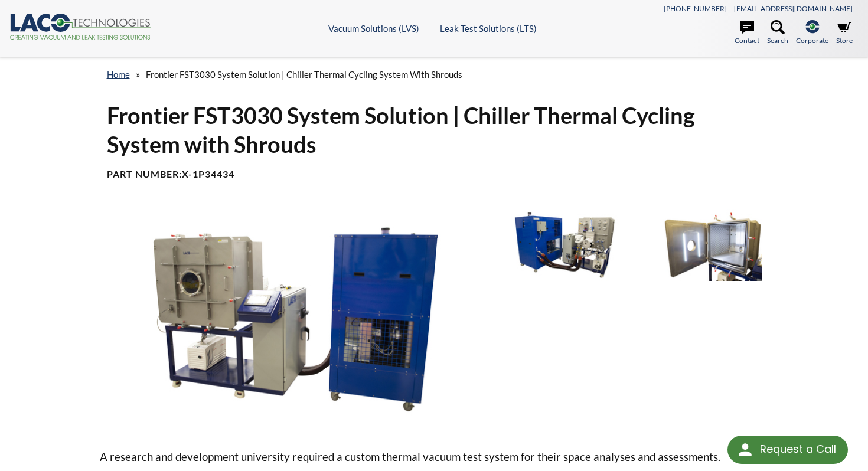  I want to click on p: A research and development university required a custom thermal vacuum test system for their spac..., so click(434, 457).